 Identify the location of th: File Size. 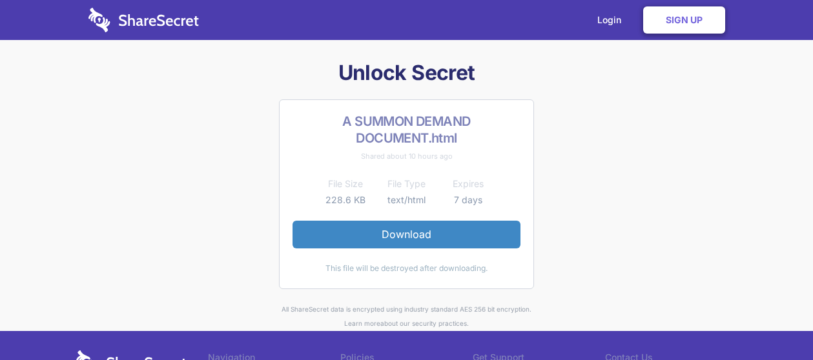
(345, 184).